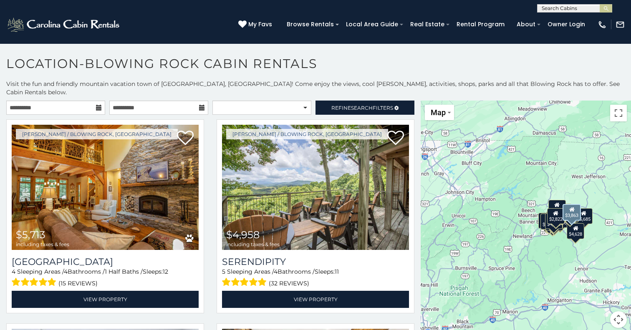 The image size is (631, 330). Describe the element at coordinates (105, 262) in the screenshot. I see `h3: Mountain Song Lodge` at that location.